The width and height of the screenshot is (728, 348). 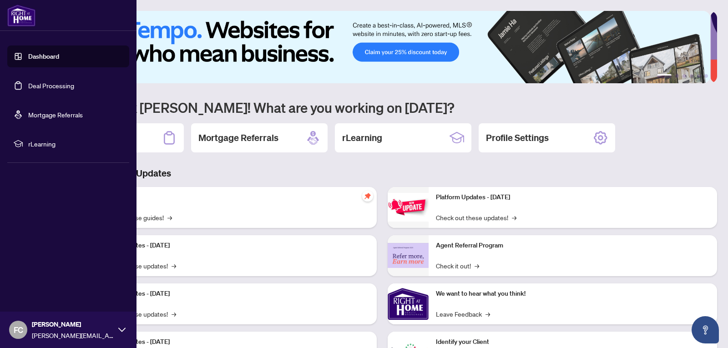 What do you see at coordinates (55, 115) in the screenshot?
I see `a: Mortgage Referrals` at bounding box center [55, 115].